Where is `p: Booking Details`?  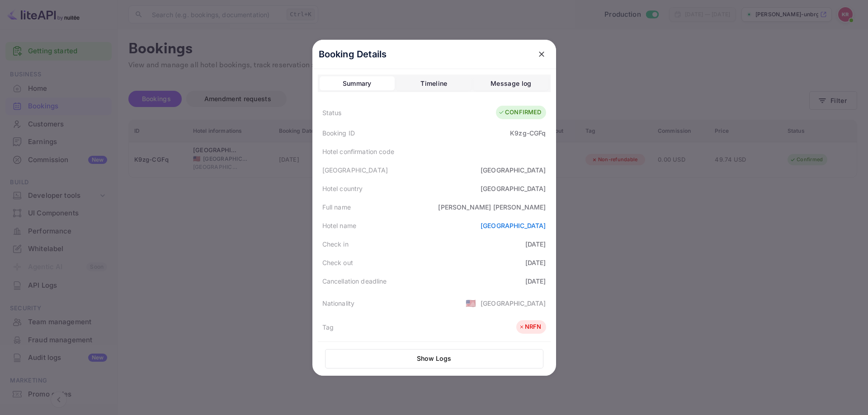
p: Booking Details is located at coordinates (352, 54).